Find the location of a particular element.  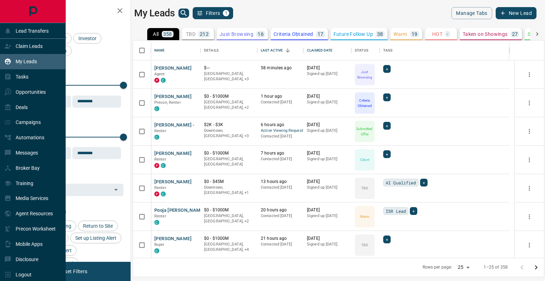

div: Investor is located at coordinates (87, 38).